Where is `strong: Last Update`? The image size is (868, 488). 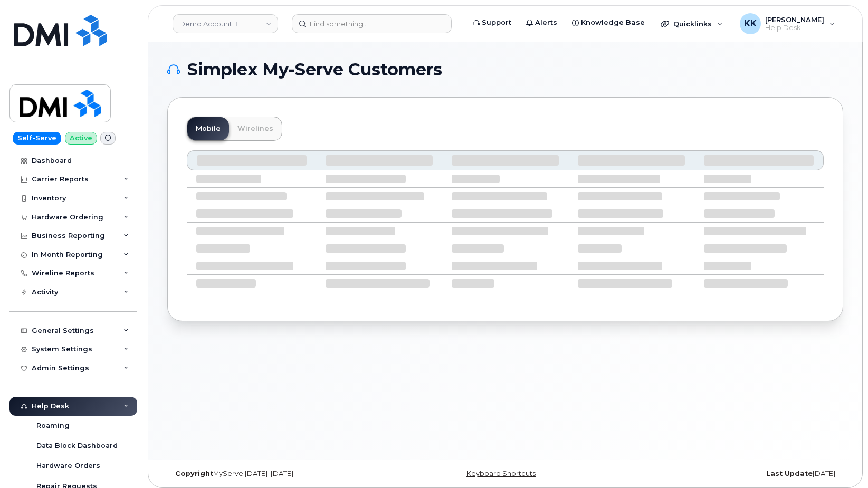 strong: Last Update is located at coordinates (789, 473).